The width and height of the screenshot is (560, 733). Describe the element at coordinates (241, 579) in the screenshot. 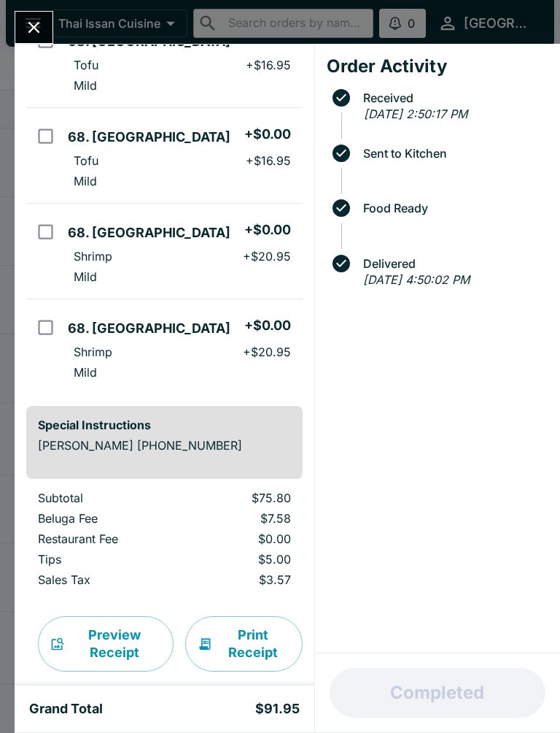

I see `p: $3.57` at that location.